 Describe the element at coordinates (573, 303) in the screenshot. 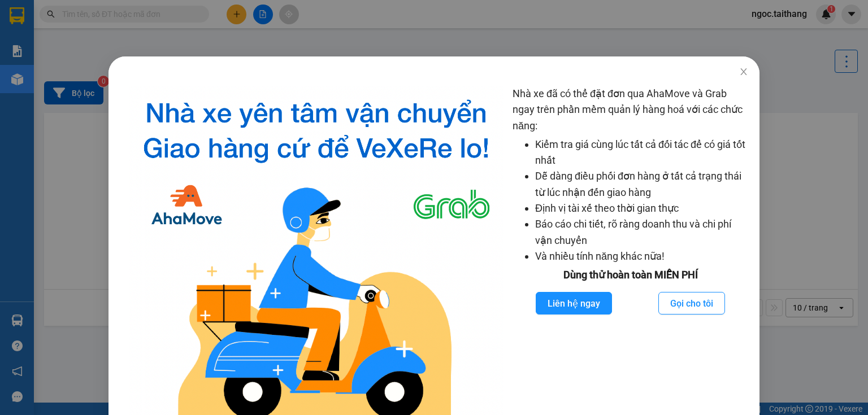

I see `span: Liên hệ ngay` at that location.